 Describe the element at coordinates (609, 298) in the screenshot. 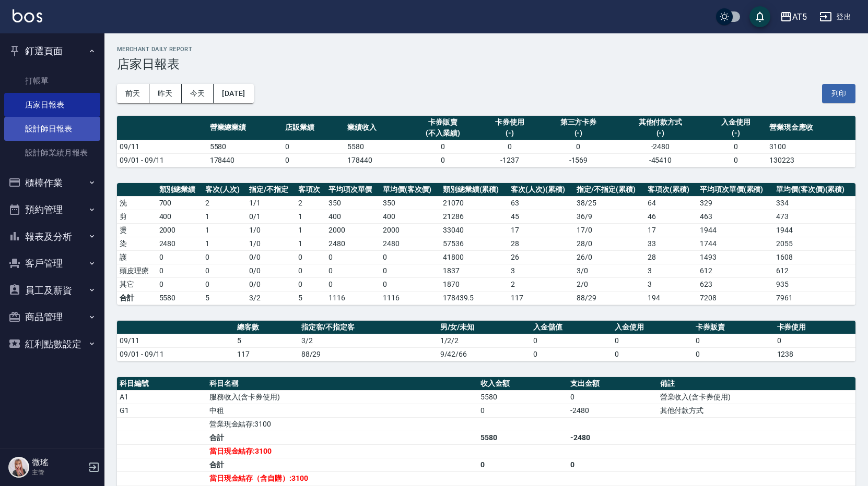

I see `td: 88/29` at that location.